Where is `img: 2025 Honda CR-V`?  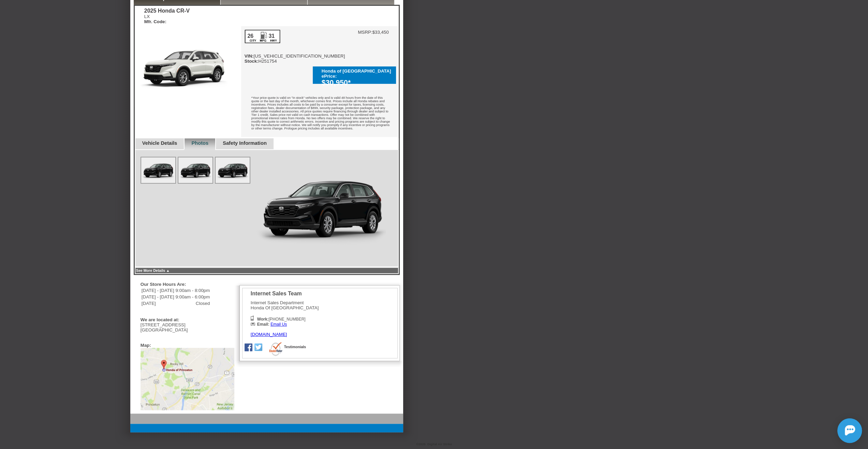 img: 2025 Honda CR-V is located at coordinates (188, 66).